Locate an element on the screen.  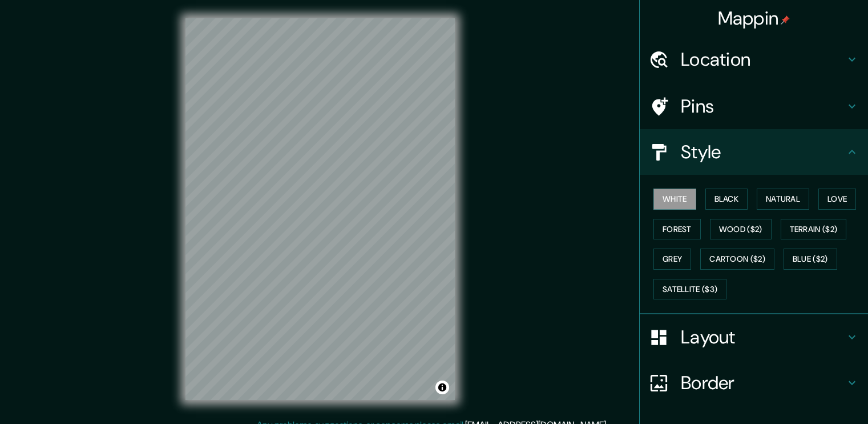
button: Cartoon ($2) is located at coordinates (738, 259).